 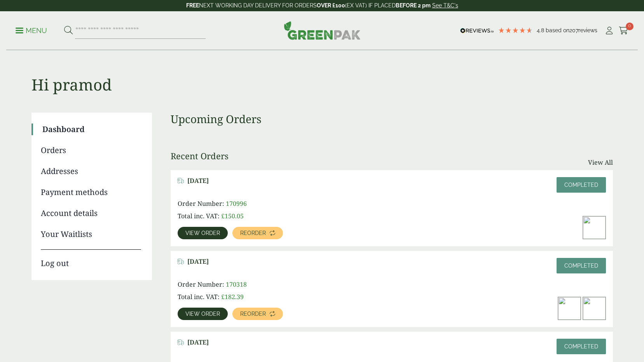 I want to click on span: 4.8, so click(x=541, y=30).